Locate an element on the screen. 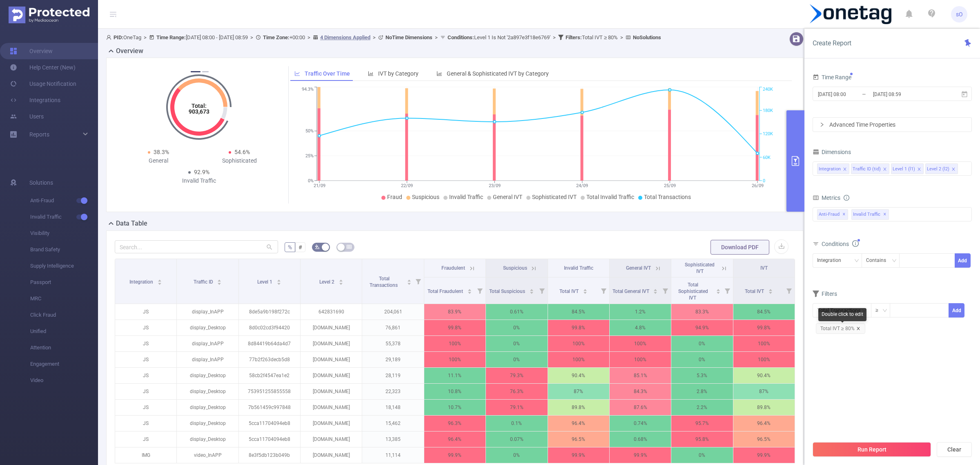 This screenshot has width=980, height=465. i: icon: down is located at coordinates (895, 261).